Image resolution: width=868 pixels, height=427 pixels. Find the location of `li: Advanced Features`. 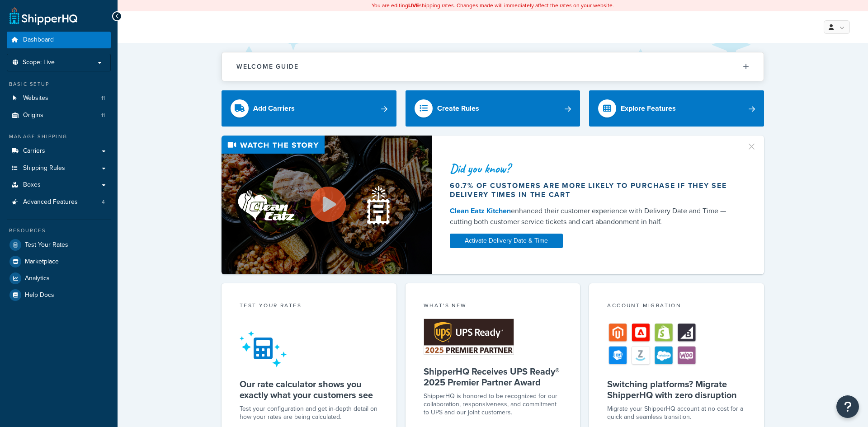

li: Advanced Features is located at coordinates (59, 202).